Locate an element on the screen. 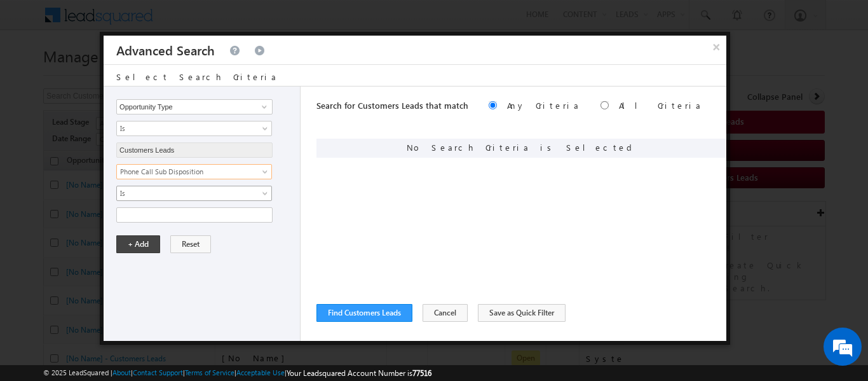  a: Show All Items is located at coordinates (262, 107).